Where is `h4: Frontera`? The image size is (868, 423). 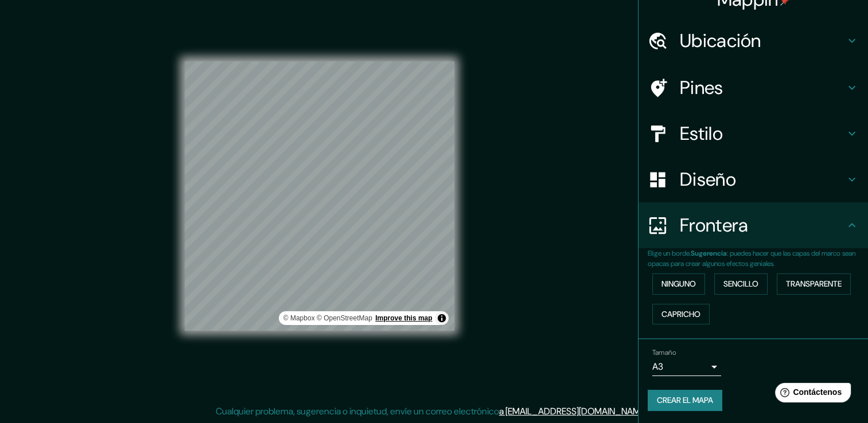 h4: Frontera is located at coordinates (763, 225).